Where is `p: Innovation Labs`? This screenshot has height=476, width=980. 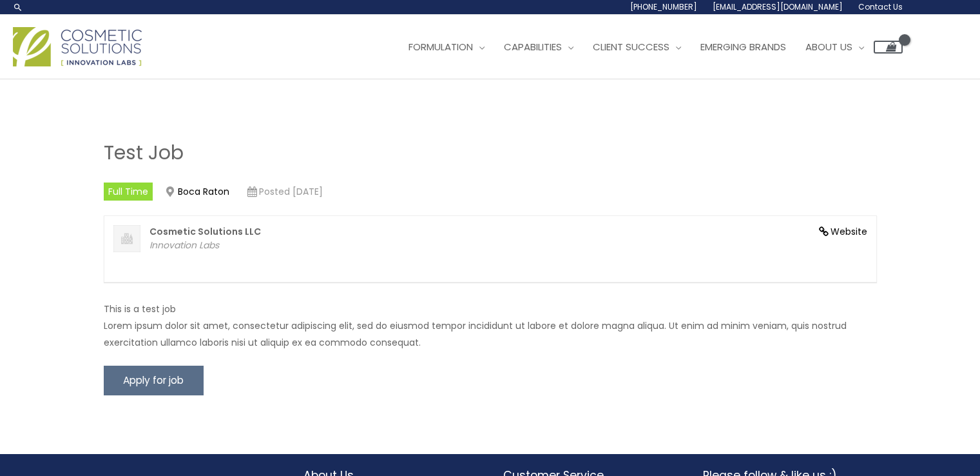 p: Innovation Labs is located at coordinates (504, 245).